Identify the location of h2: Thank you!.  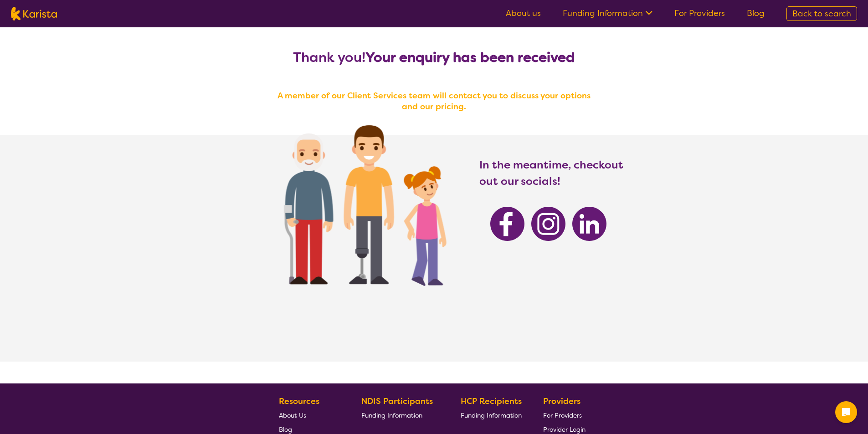
(434, 57).